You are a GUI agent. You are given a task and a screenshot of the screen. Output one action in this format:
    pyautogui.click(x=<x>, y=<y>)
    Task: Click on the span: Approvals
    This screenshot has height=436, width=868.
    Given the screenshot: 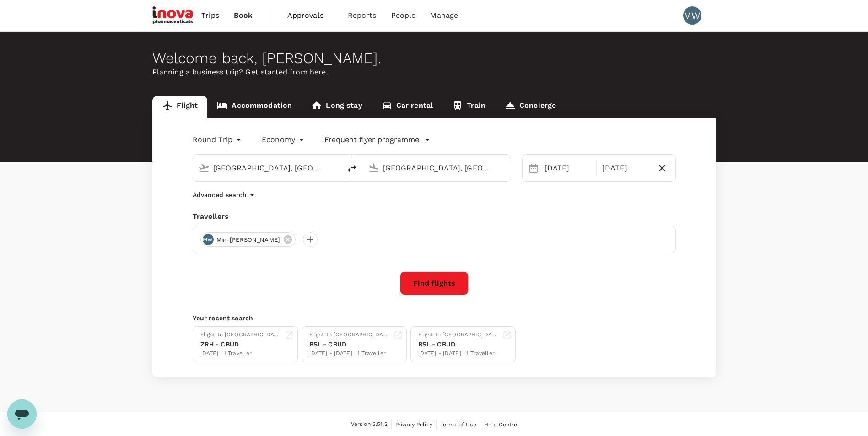 What is the action you would take?
    pyautogui.click(x=310, y=16)
    